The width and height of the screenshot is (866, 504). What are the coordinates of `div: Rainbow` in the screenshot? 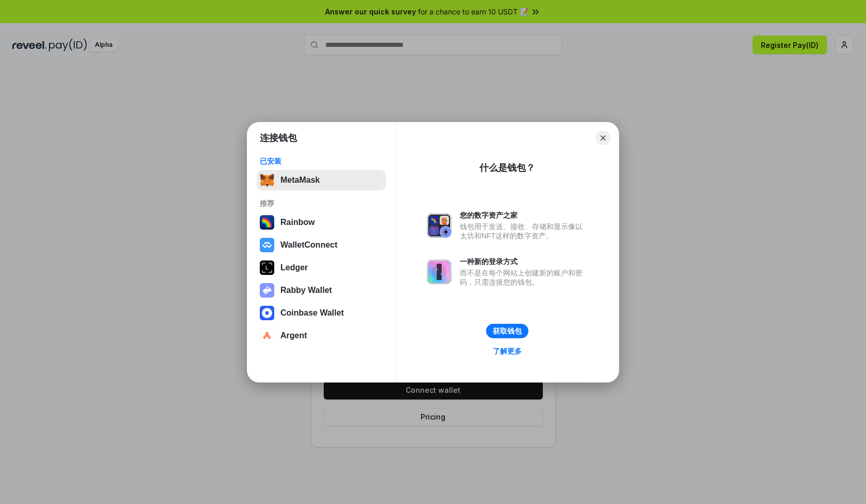 It's located at (297, 223).